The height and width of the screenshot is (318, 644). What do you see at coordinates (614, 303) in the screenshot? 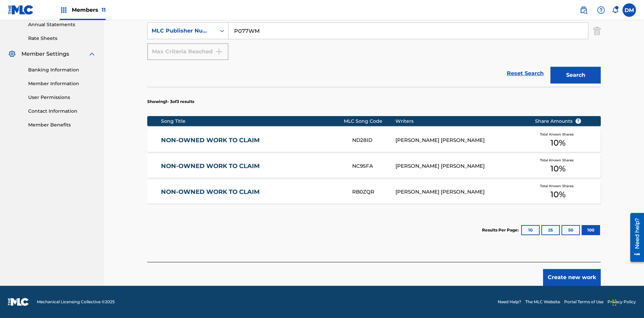
I see `div: Drag` at bounding box center [614, 303].